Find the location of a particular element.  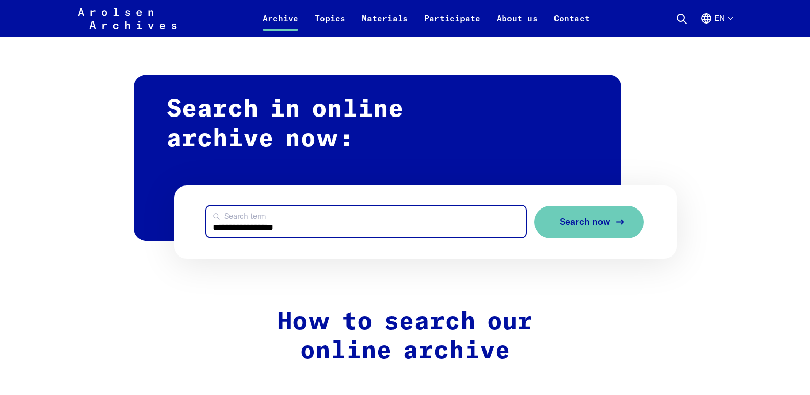

a: Materials is located at coordinates (385, 25).